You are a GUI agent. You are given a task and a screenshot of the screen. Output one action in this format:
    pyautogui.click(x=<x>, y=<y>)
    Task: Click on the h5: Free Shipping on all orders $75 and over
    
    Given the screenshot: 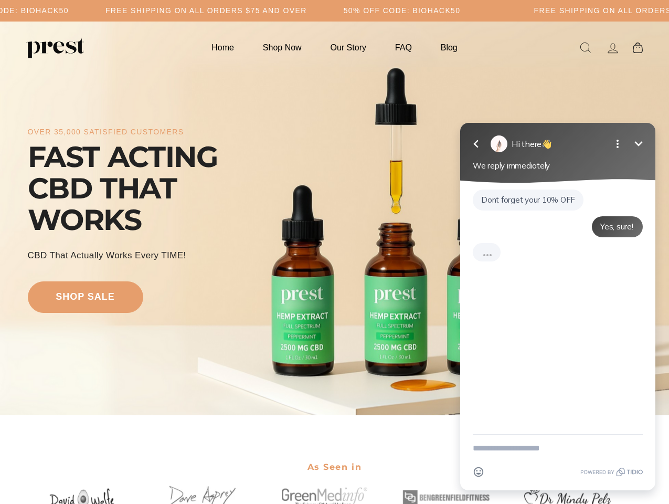 What is the action you would take?
    pyautogui.click(x=206, y=10)
    